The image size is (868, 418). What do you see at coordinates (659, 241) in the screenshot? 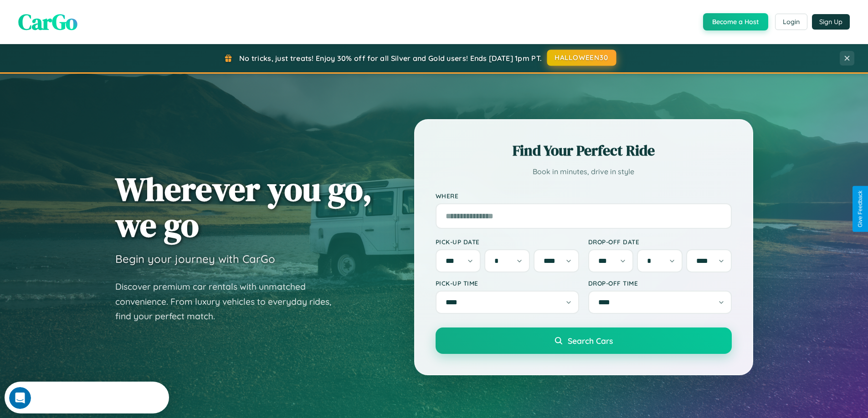
I see `label: Drop-off Date` at bounding box center [659, 241].